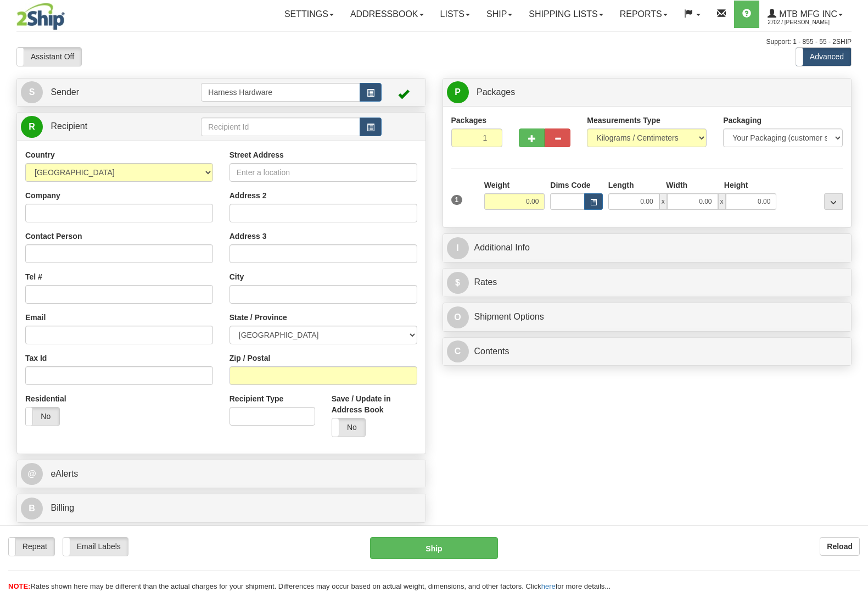  Describe the element at coordinates (375, 404) in the screenshot. I see `label: Save / Update in Address Book` at that location.